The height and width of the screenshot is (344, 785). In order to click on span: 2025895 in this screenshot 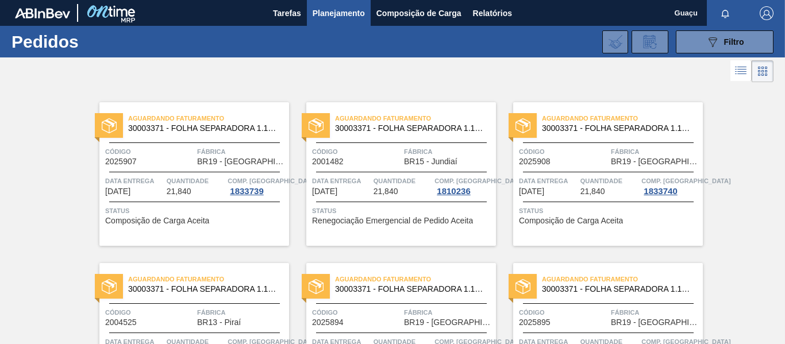, I will do `click(534, 322)`.